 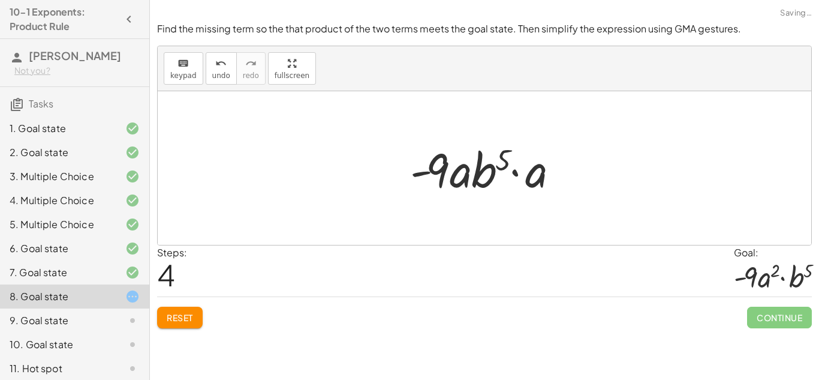 What do you see at coordinates (251, 64) in the screenshot?
I see `i: redo` at bounding box center [251, 64].